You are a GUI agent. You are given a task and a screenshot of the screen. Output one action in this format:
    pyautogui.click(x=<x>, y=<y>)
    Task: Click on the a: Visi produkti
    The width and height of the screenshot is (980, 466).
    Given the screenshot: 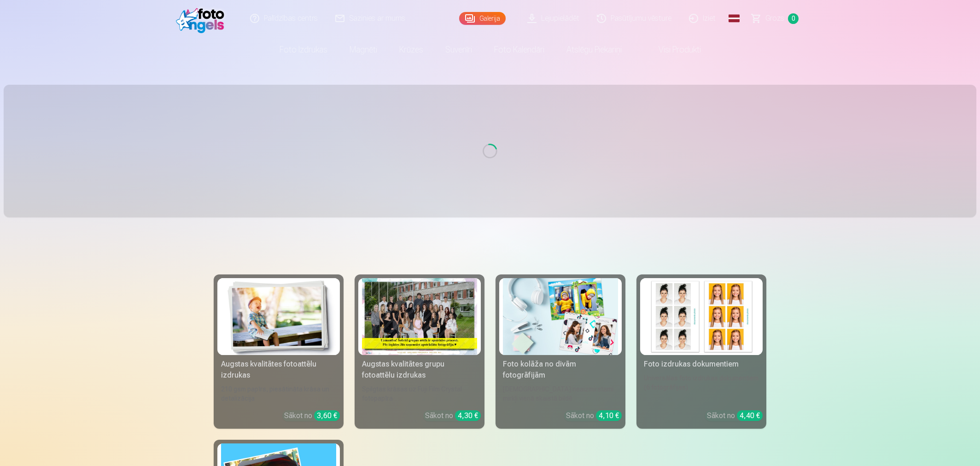 What is the action you would take?
    pyautogui.click(x=672, y=50)
    